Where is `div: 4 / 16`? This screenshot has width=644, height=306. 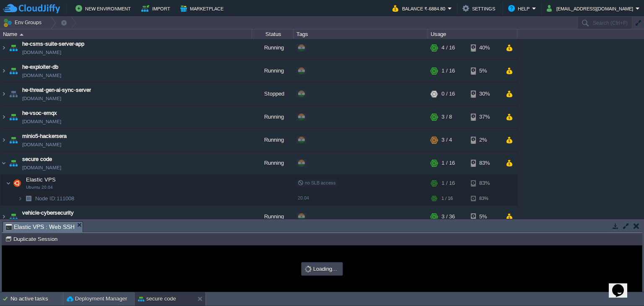 div: 4 / 16 is located at coordinates (448, 48).